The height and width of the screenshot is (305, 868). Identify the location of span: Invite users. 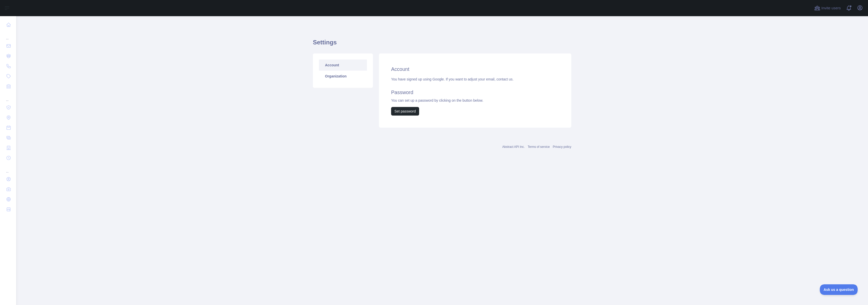
(831, 8).